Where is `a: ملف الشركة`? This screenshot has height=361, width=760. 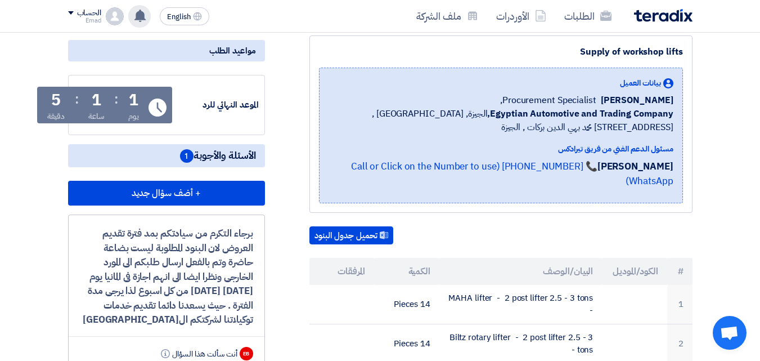
a: ملف الشركة is located at coordinates (447, 16).